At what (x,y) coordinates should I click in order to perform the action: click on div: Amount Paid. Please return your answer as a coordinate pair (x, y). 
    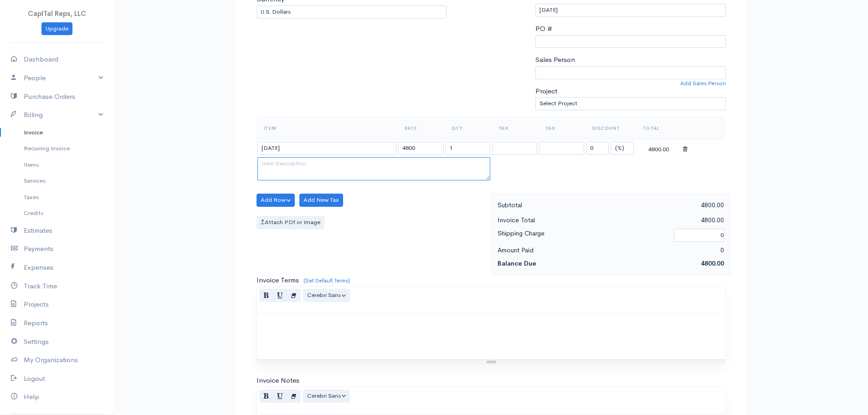
    Looking at the image, I should click on (552, 250).